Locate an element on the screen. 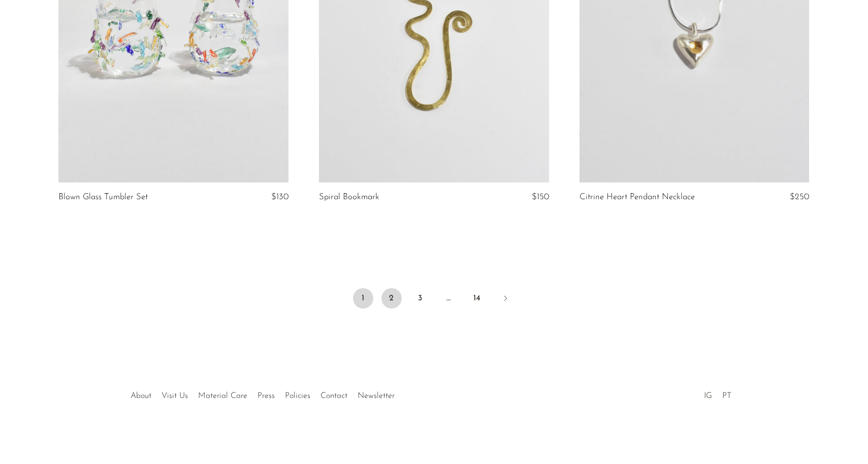 The width and height of the screenshot is (868, 464). a: Spiral Bookmark is located at coordinates (349, 197).